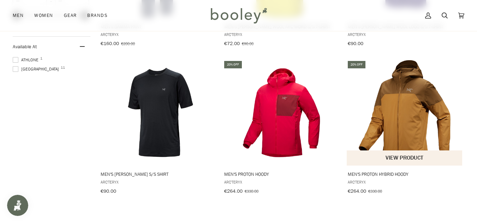 The width and height of the screenshot is (477, 223). What do you see at coordinates (404, 174) in the screenshot?
I see `span: Men's Proton Hybrid Hoody` at bounding box center [404, 174].